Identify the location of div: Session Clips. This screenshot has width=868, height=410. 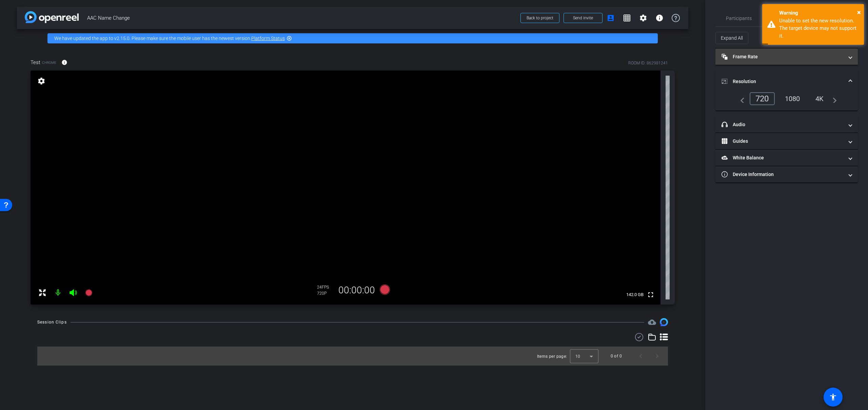
(52, 322).